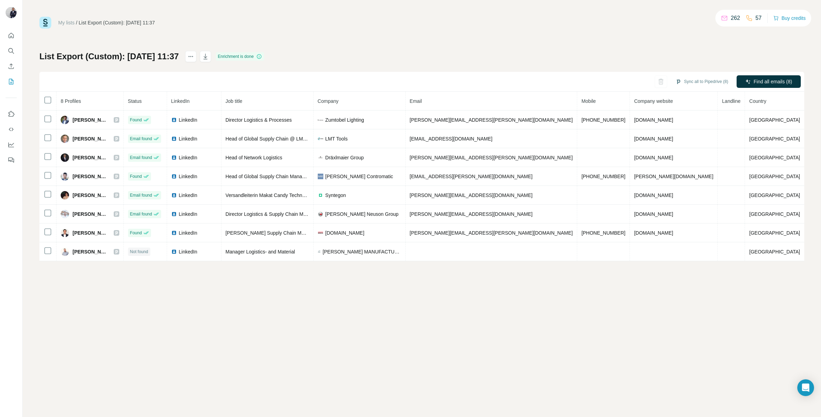  Describe the element at coordinates (259, 120) in the screenshot. I see `span: Director Logistics & Processes` at that location.